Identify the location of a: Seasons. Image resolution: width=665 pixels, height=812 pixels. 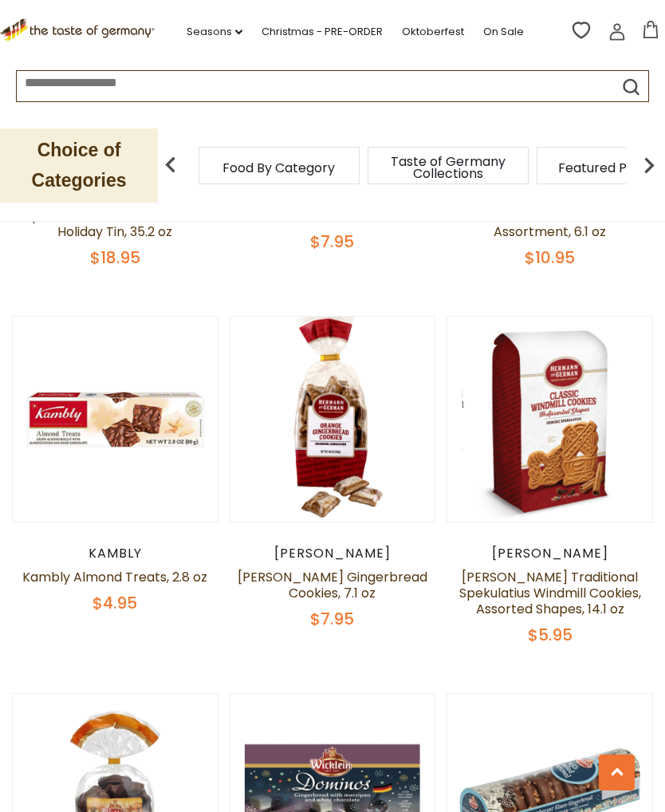
(215, 32).